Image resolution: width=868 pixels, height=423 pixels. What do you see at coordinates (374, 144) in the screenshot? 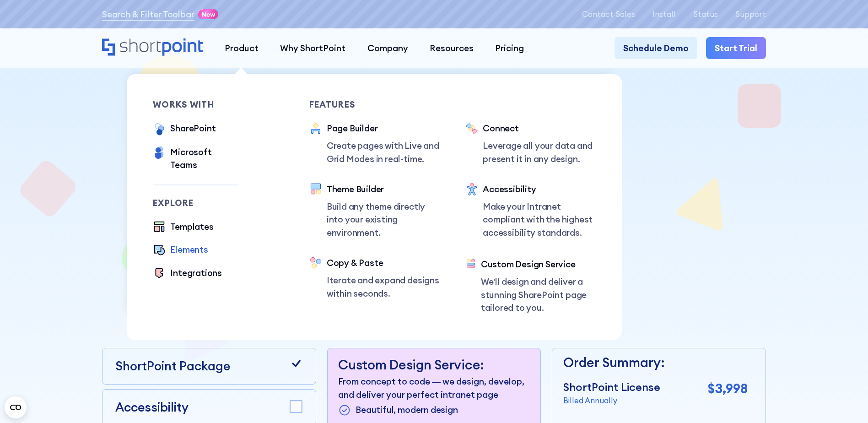
I see `a: Page BuilderCreate pages with Live and Grid Modes in real-time.` at bounding box center [374, 144].